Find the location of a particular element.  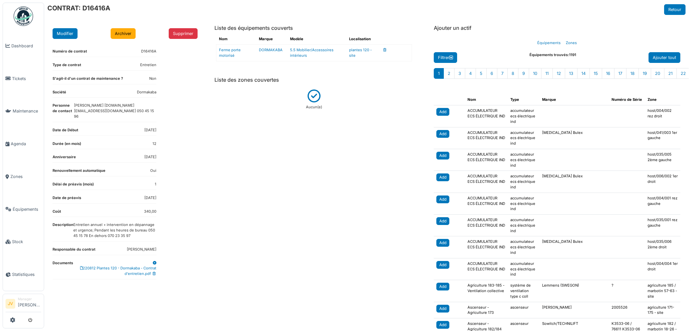

div: 3 is located at coordinates (460, 73).